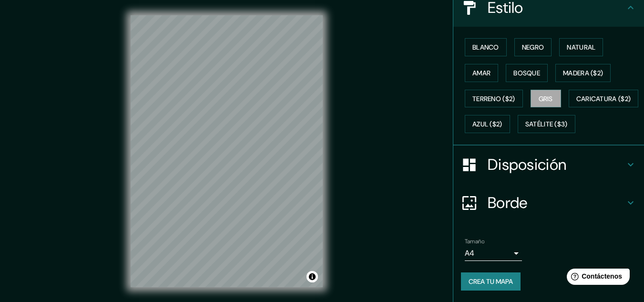 The height and width of the screenshot is (302, 644). What do you see at coordinates (547, 124) in the screenshot?
I see `font: Satélite ($3)` at bounding box center [547, 124].